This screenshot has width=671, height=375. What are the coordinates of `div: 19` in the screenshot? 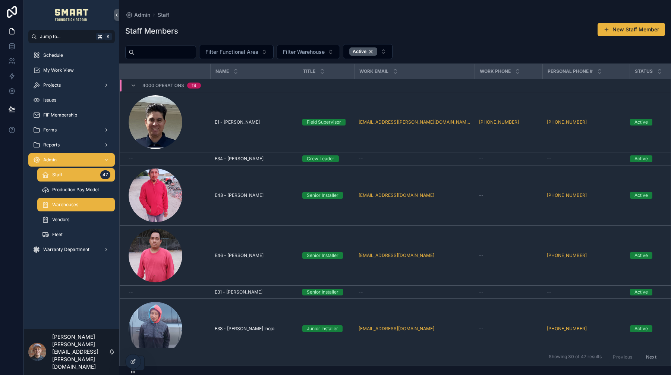 It's located at (194, 85).